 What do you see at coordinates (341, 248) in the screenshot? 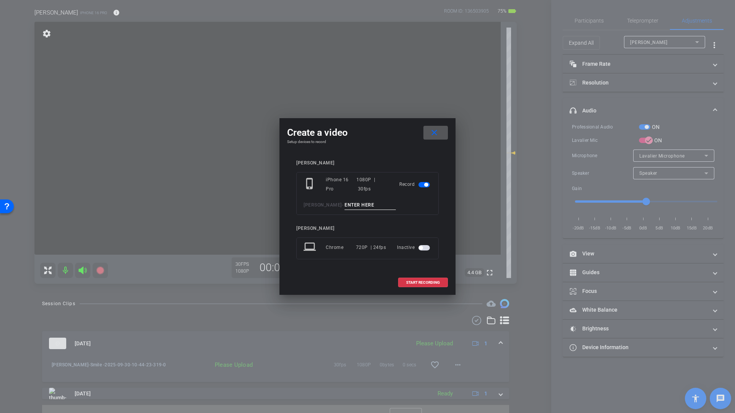
I see `div: Chrome` at bounding box center [341, 248].